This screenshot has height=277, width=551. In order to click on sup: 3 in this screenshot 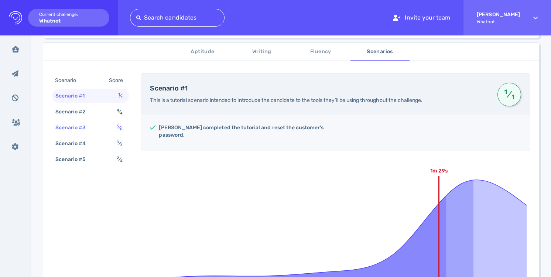, I will do `click(118, 142)`.